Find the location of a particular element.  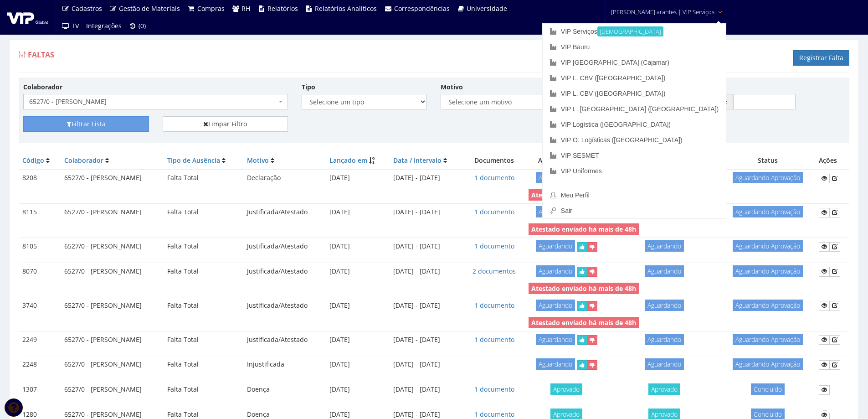

td: 8070 is located at coordinates (40, 271).